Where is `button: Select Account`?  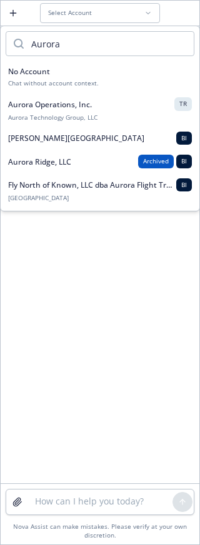
button: Select Account is located at coordinates (100, 13).